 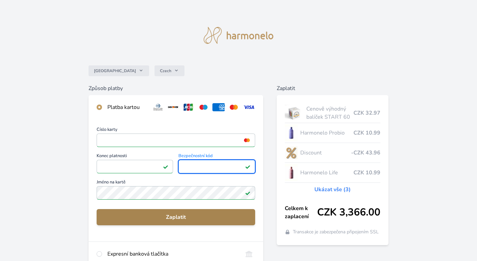 What do you see at coordinates (326, 153) in the screenshot?
I see `span: Discount` at bounding box center [326, 153].